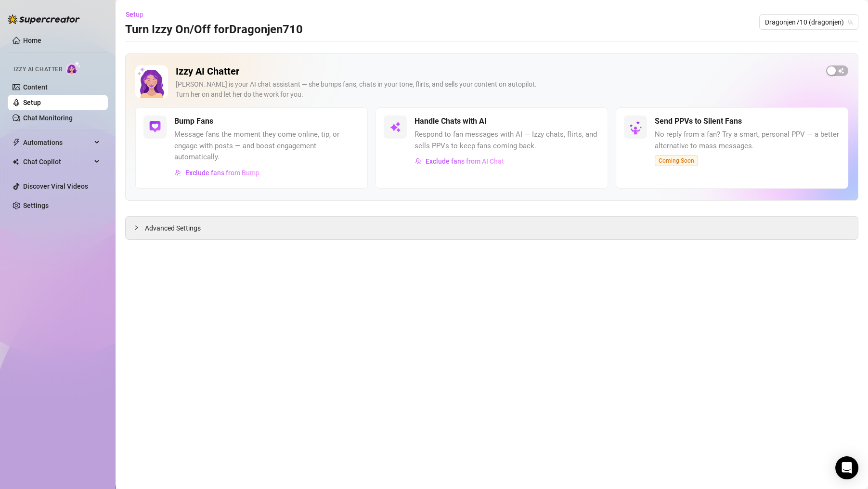 This screenshot has width=868, height=489. What do you see at coordinates (139, 228) in the screenshot?
I see `div: collapsed` at bounding box center [139, 228].